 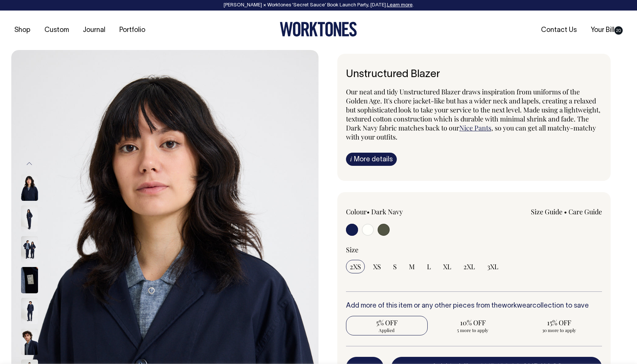 I want to click on a: Size Guide, so click(x=546, y=212).